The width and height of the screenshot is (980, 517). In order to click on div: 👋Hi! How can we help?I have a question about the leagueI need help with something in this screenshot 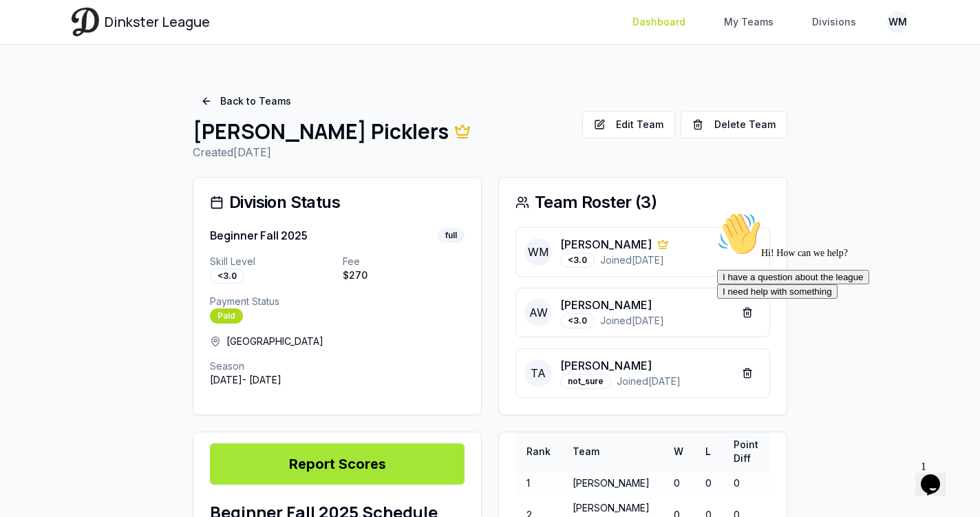, I will do `click(130, 49)`.